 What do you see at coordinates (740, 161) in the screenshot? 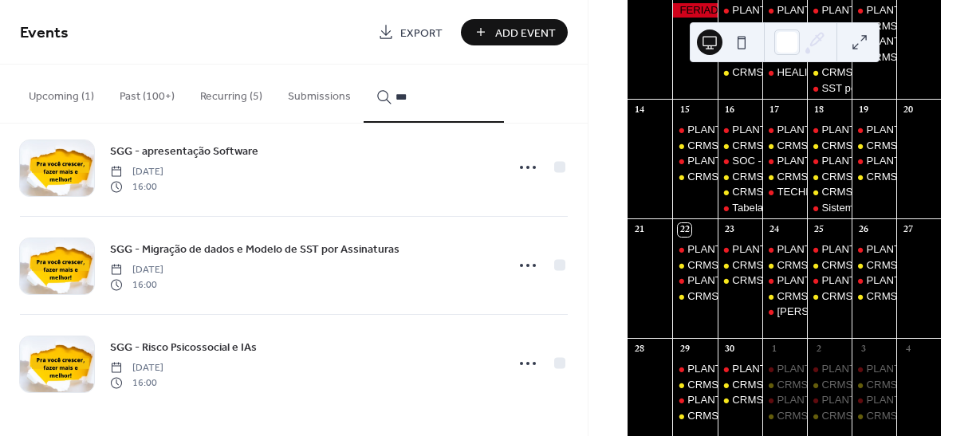
I see `div: SOC - NOVIDADE PPR - PROGRAMA DE PROTEÇÃO RESPIRATORIA` at bounding box center [740, 161].